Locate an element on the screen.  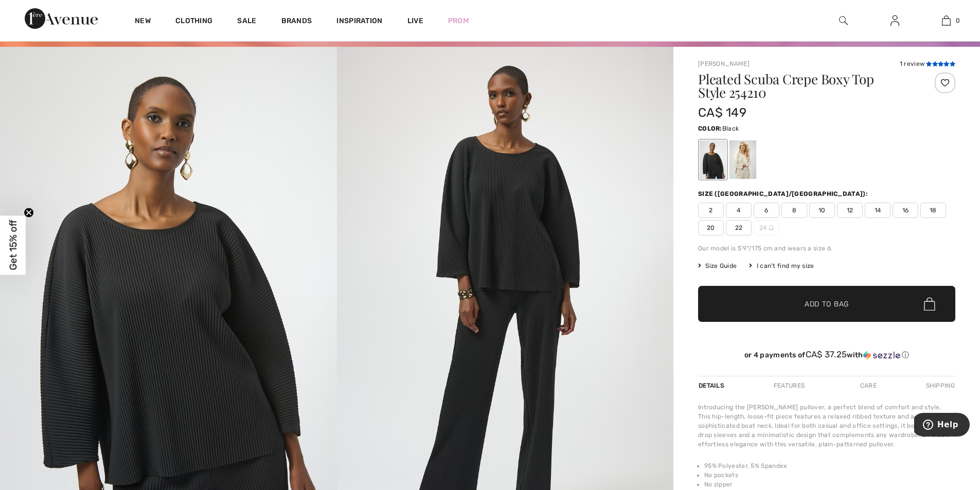
a: Clothing is located at coordinates (194, 21).